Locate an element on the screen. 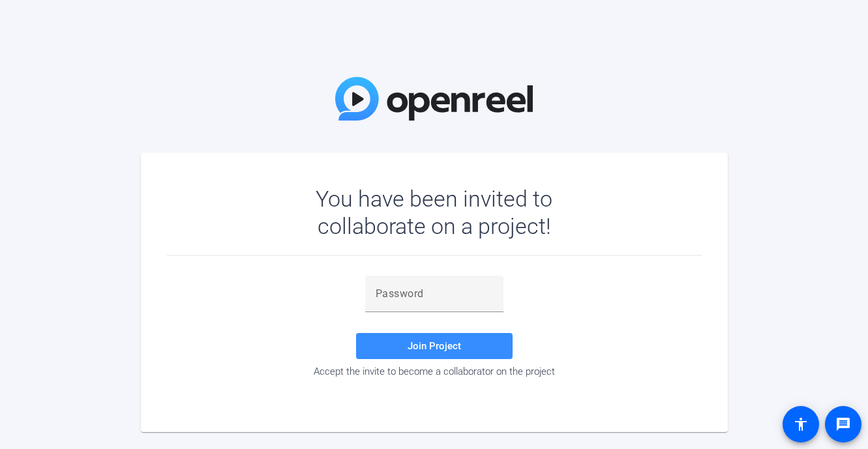  input: Password is located at coordinates (434, 294).